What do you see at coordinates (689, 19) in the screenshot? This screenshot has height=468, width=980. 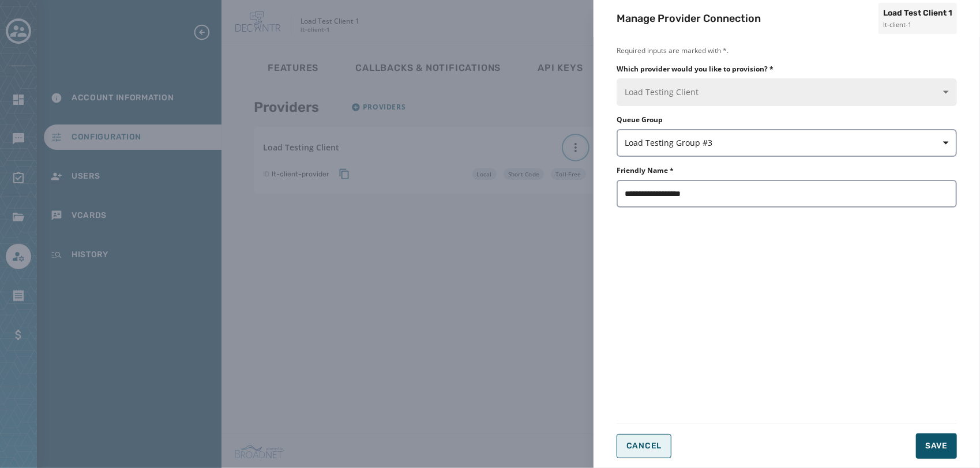 I see `h2: Manage Provider Connection` at bounding box center [689, 19].